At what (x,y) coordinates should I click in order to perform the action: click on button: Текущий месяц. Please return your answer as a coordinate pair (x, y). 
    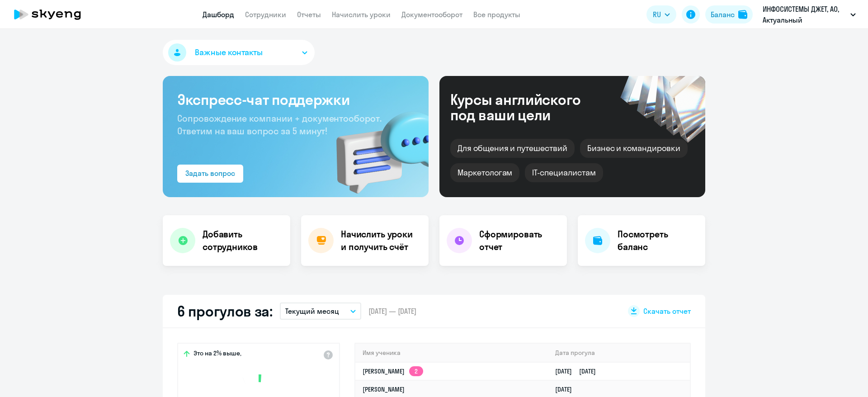
    Looking at the image, I should click on (320, 311).